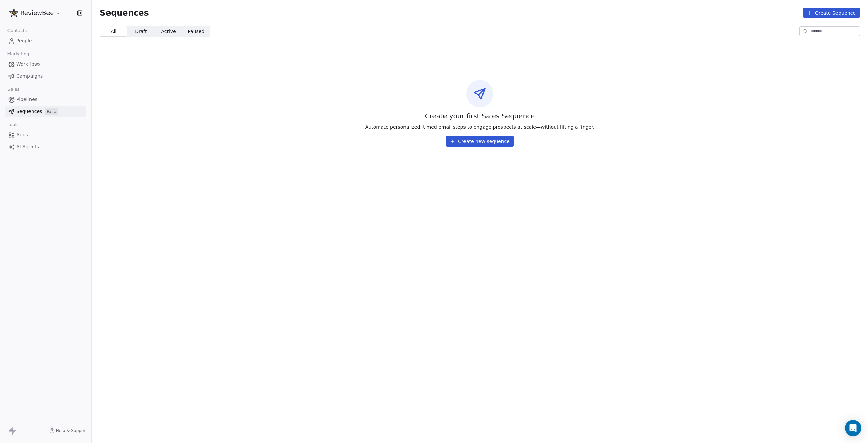 The width and height of the screenshot is (868, 443). Describe the element at coordinates (13, 125) in the screenshot. I see `span: Tools` at that location.